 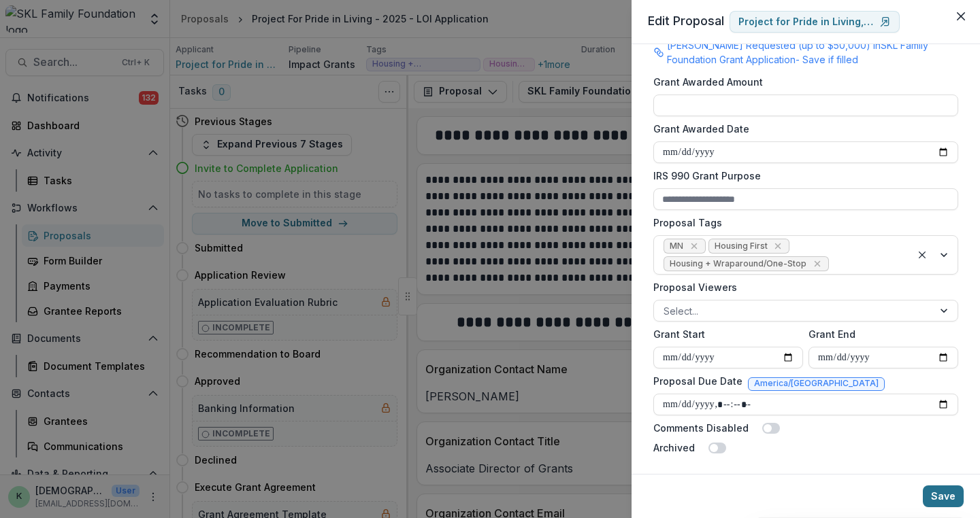 I want to click on label: Comments Disabled, so click(x=701, y=427).